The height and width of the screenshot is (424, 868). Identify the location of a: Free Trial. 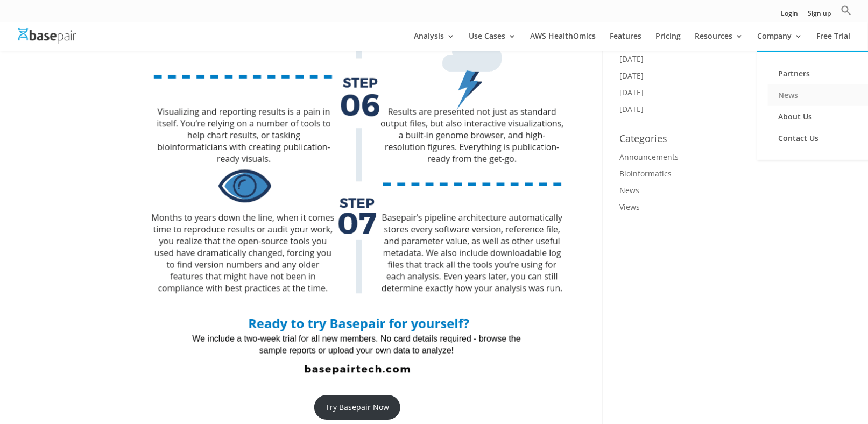
(833, 42).